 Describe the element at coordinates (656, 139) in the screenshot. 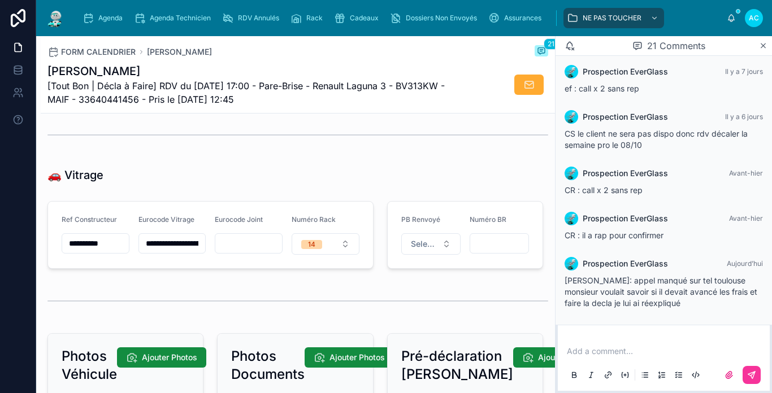

I see `span: CS le client ne sera pas dispo donc rdv décaler la semaine pro le 08/10` at that location.